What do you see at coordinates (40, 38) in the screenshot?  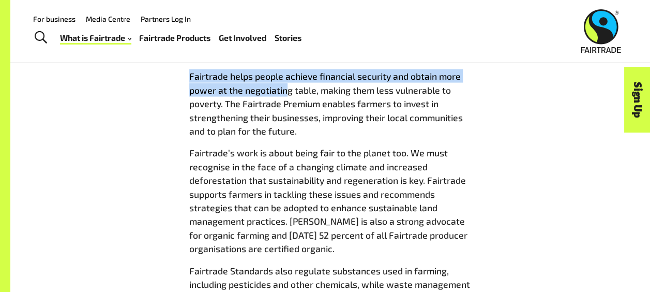 I see `a: Toggle Search` at bounding box center [40, 38].